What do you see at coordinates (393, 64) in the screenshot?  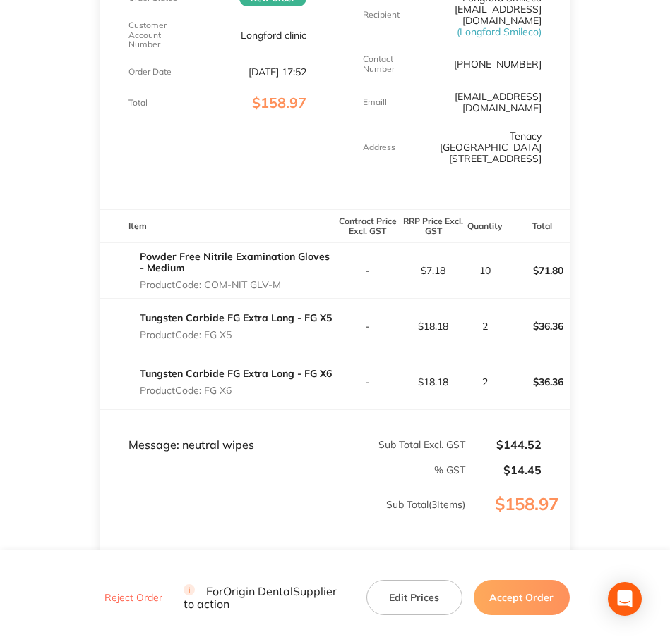 I see `p: Contact Number` at bounding box center [393, 64].